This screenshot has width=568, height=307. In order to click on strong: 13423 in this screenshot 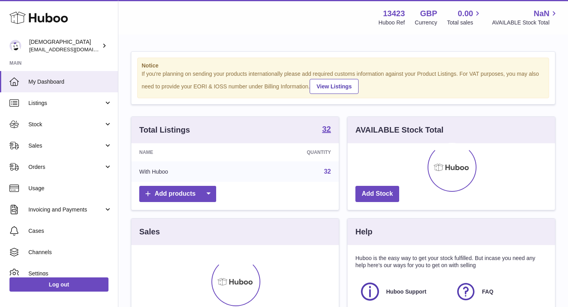, I will do `click(394, 13)`.